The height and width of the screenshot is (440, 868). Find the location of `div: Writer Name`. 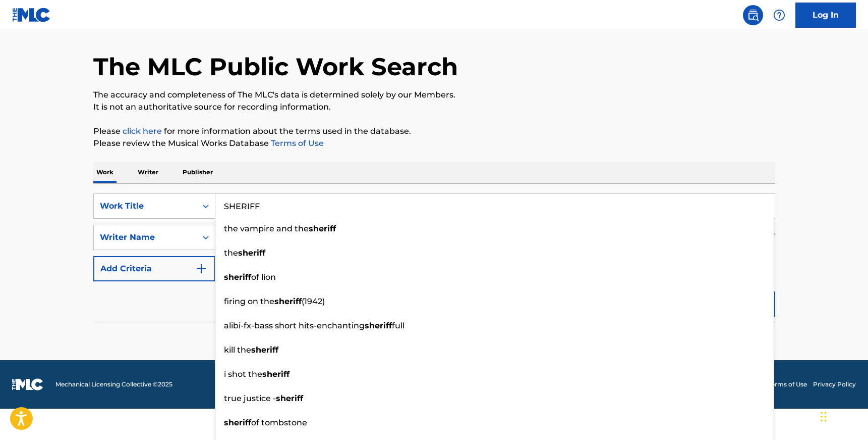

div: Writer Name is located at coordinates (145, 237).